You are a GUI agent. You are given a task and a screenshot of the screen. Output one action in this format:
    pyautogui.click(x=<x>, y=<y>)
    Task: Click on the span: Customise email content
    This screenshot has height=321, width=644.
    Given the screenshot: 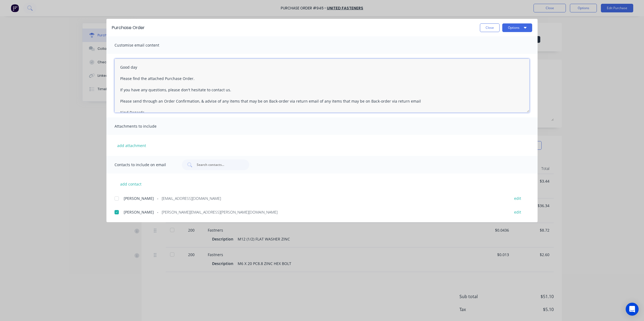 What is the action you would take?
    pyautogui.click(x=144, y=46)
    